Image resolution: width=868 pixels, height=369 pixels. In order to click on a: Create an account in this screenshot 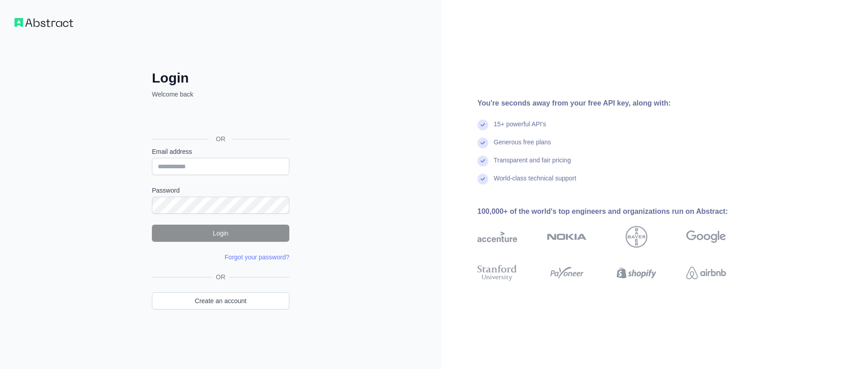, I will do `click(221, 301)`.